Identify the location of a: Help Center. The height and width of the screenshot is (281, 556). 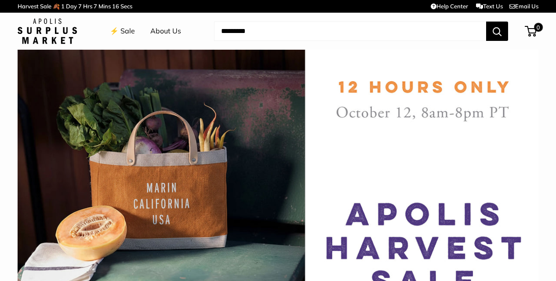
(449, 6).